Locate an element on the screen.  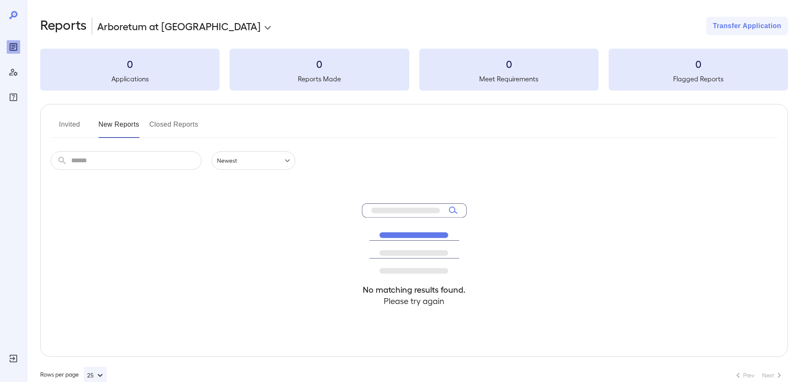
h2: Reports is located at coordinates (63, 26).